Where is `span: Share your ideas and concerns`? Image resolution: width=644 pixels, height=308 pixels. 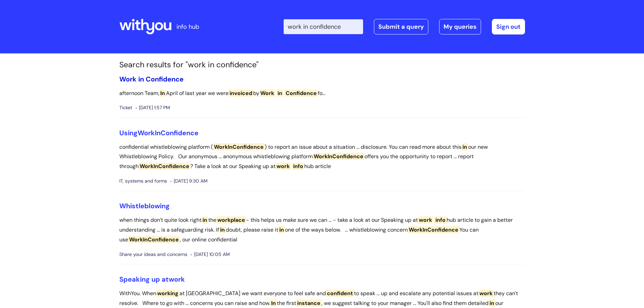
span: Share your ideas and concerns is located at coordinates (153, 254).